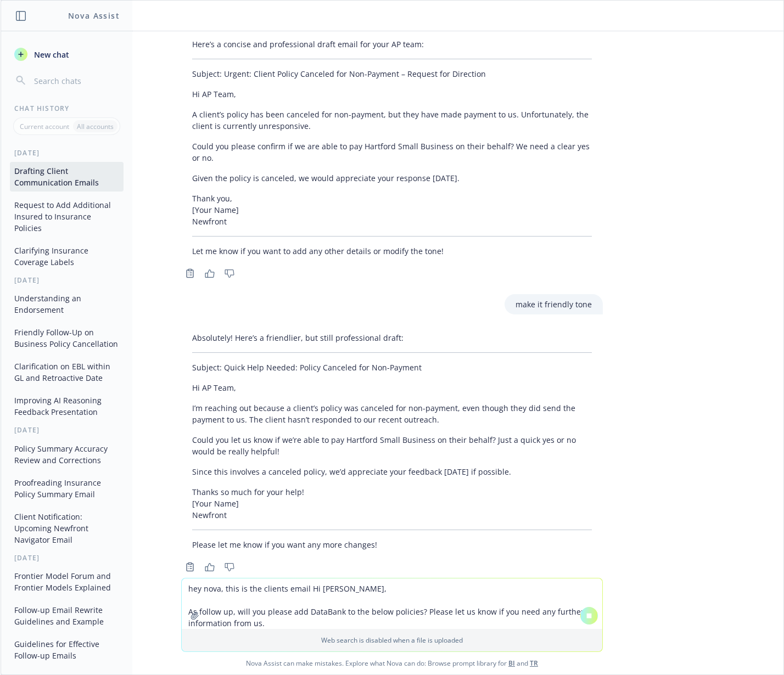 The width and height of the screenshot is (784, 675). What do you see at coordinates (67, 372) in the screenshot?
I see `button: Clarification on EBL within GL and Retroactive Date` at bounding box center [67, 372].